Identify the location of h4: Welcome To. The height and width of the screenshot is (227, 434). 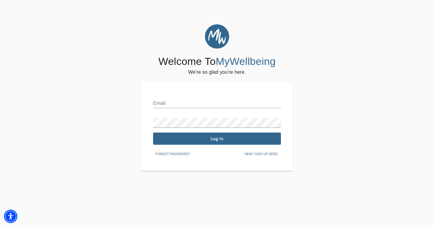
(217, 61).